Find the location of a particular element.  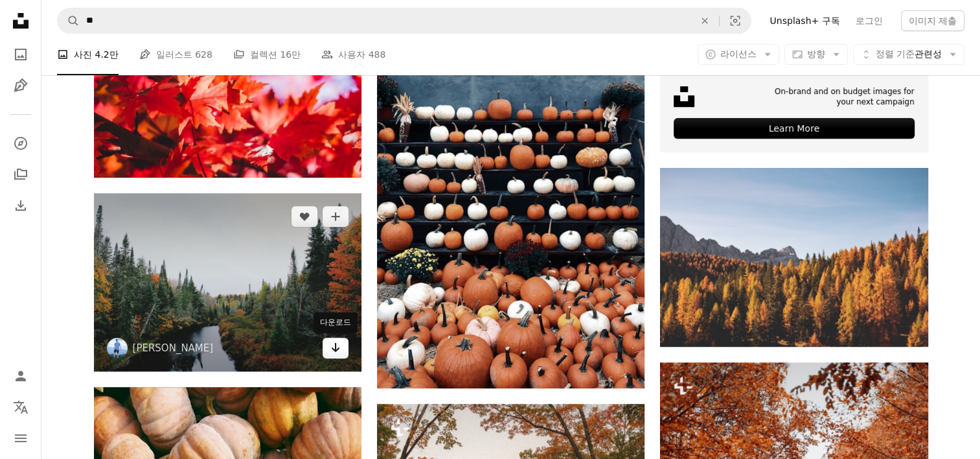

a: 일러스트 is located at coordinates (21, 86).